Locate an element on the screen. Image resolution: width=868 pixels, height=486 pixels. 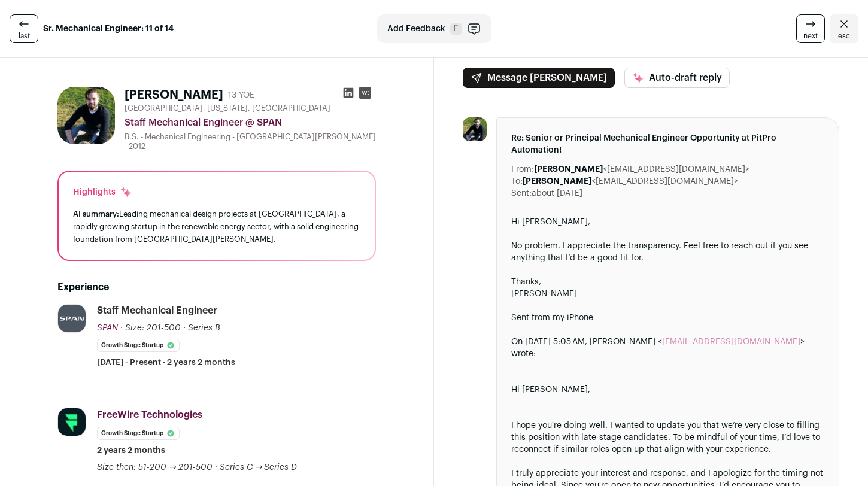
button: Auto-draft reply is located at coordinates (677, 78).